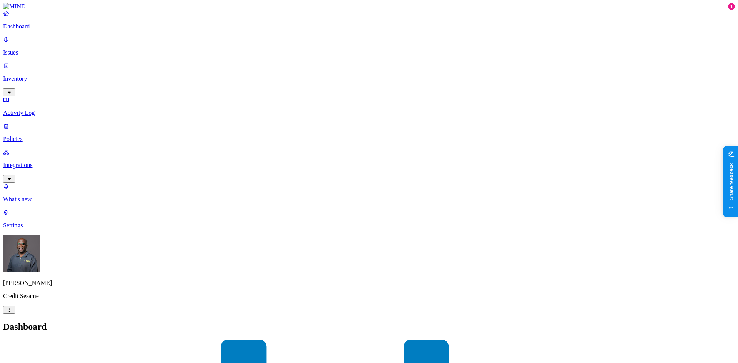 The width and height of the screenshot is (738, 363). Describe the element at coordinates (369, 226) in the screenshot. I see `p: Settings` at that location.